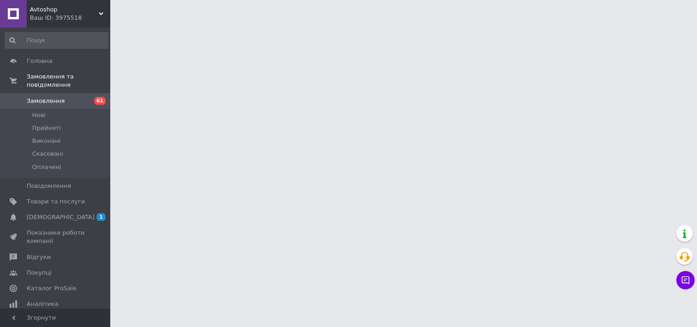 This screenshot has height=327, width=697. Describe the element at coordinates (39, 61) in the screenshot. I see `span: Головна` at that location.